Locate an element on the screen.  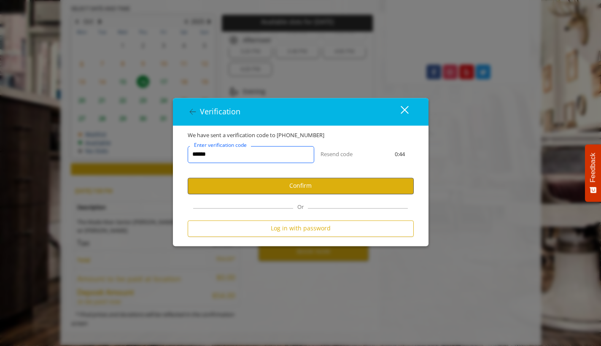
span: Or is located at coordinates (300, 207).